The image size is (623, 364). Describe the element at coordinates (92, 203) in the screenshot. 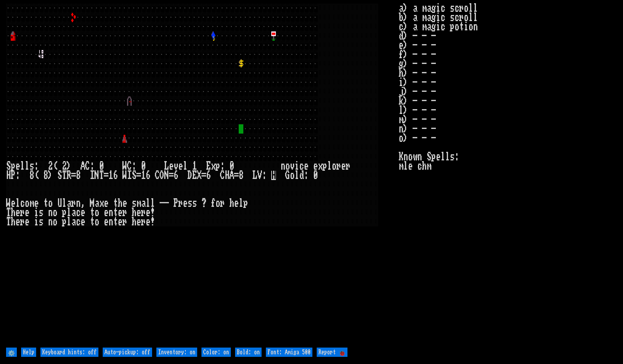

I see `div: M` at that location.